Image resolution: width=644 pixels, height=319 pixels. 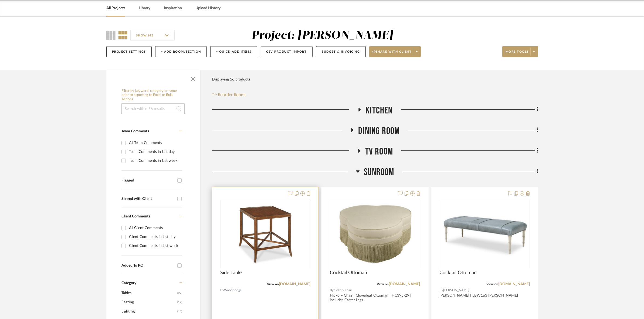 What do you see at coordinates (229, 95) in the screenshot?
I see `button: Reorder Rooms` at bounding box center [229, 95].